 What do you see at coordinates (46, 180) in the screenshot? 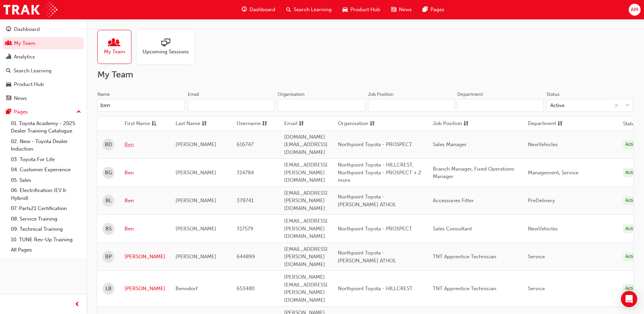
I see `a: 05. Sales` at bounding box center [46, 180].